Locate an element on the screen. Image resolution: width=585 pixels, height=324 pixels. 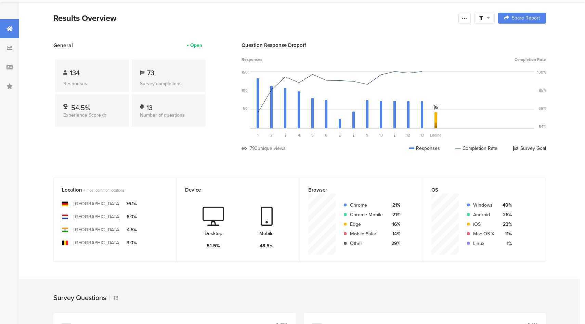
span: Responses is located at coordinates (252, 60).